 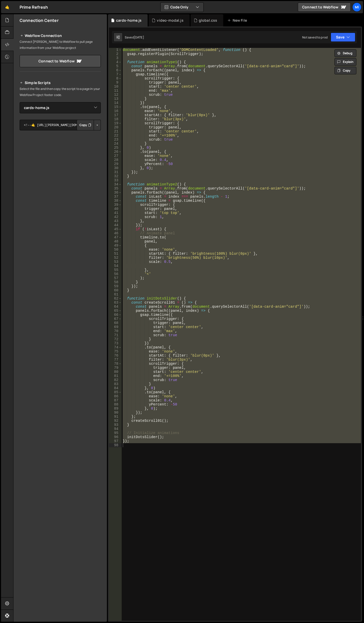 What do you see at coordinates (115, 160) in the screenshot?
I see `div: 28` at bounding box center [115, 160].